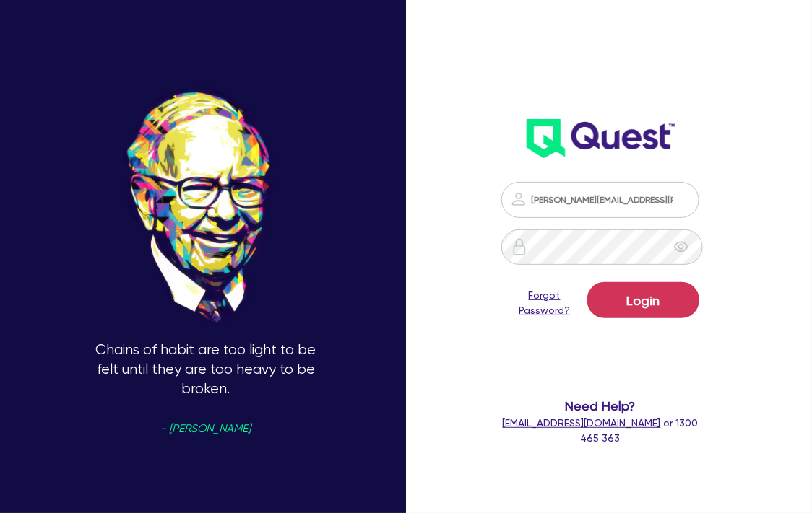  I want to click on button: Login, so click(643, 300).